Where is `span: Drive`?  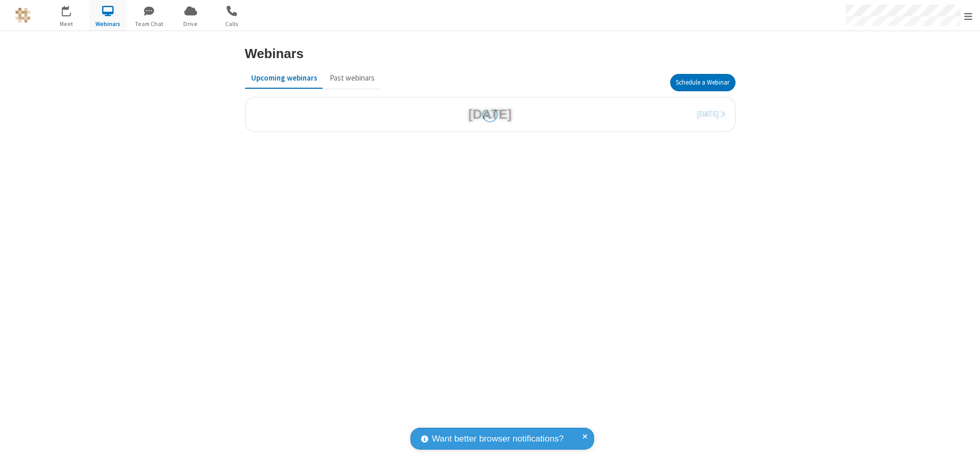 span: Drive is located at coordinates (190, 24).